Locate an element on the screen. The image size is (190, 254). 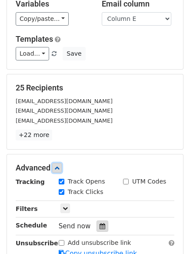
h5: Advanced is located at coordinates (95, 168).